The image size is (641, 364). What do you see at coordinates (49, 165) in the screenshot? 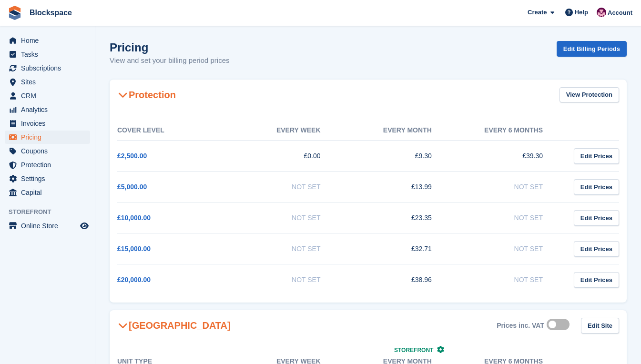
I see `span: Protection` at bounding box center [49, 165].